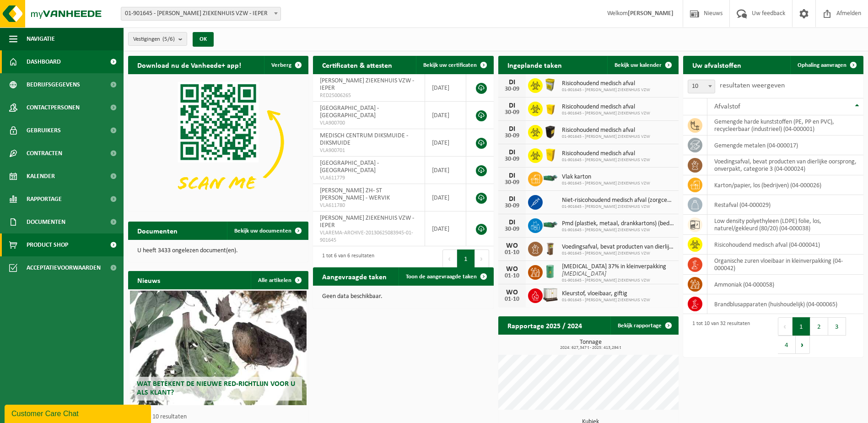 This screenshot has width=868, height=423. What do you see at coordinates (168, 39) in the screenshot?
I see `count: (5/6)` at bounding box center [168, 39].